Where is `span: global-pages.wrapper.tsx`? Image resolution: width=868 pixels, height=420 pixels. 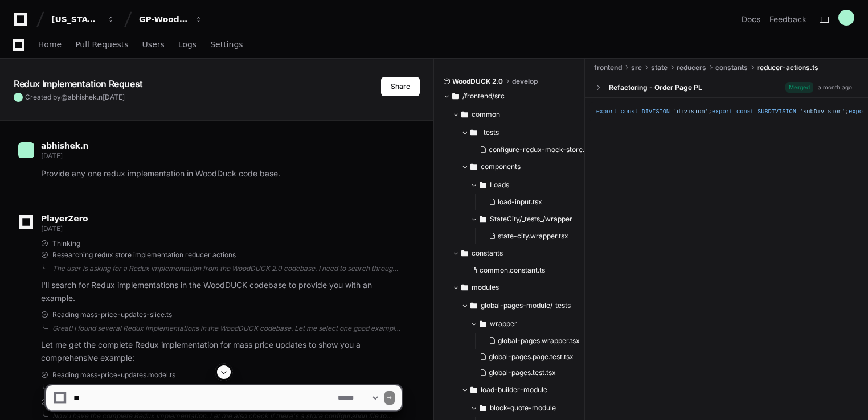 span: global-pages.wrapper.tsx is located at coordinates (539, 341).